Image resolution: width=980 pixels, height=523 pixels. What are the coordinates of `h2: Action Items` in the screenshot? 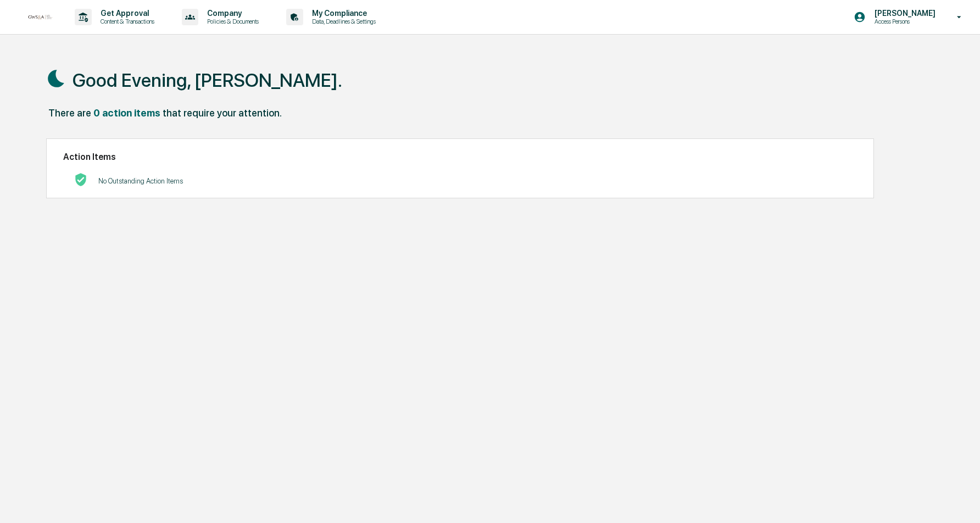 It's located at (460, 157).